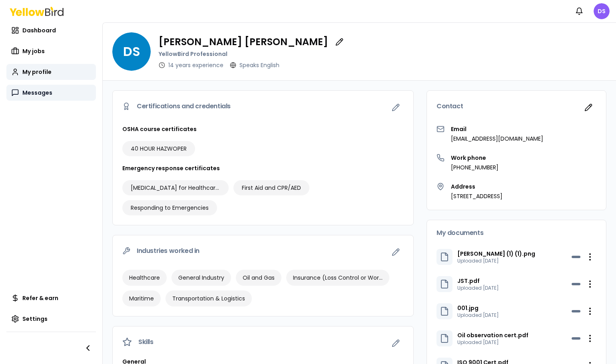 The width and height of the screenshot is (616, 364). Describe the element at coordinates (51, 92) in the screenshot. I see `a: Messages` at that location.